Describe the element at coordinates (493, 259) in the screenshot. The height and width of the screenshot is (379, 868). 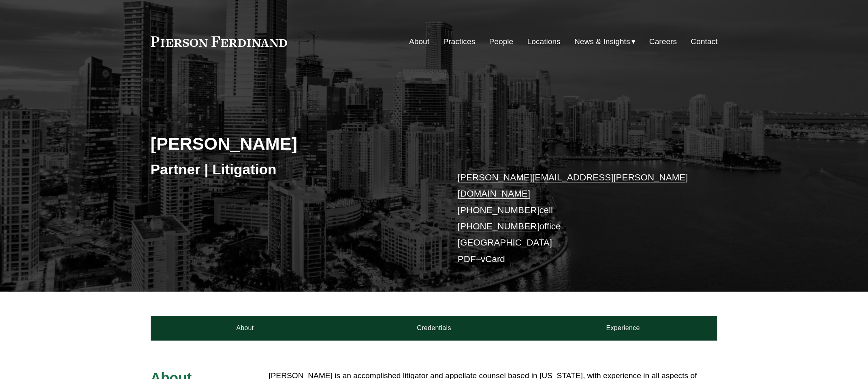
I see `a: vCard` at that location.